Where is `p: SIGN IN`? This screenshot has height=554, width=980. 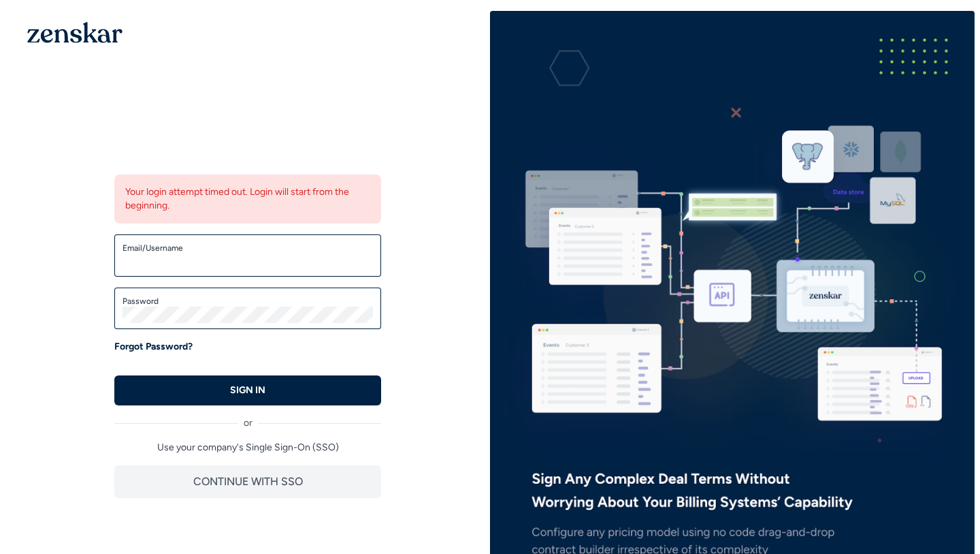
p: SIGN IN is located at coordinates (248, 390).